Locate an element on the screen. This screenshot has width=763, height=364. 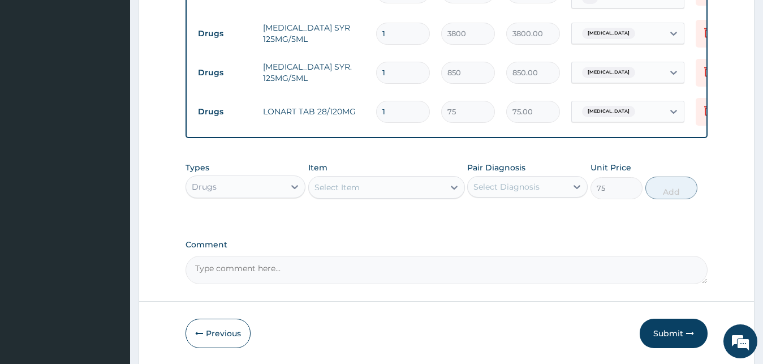
img: d_794563401_company_1708531726252_794563401 is located at coordinates (33, 71).